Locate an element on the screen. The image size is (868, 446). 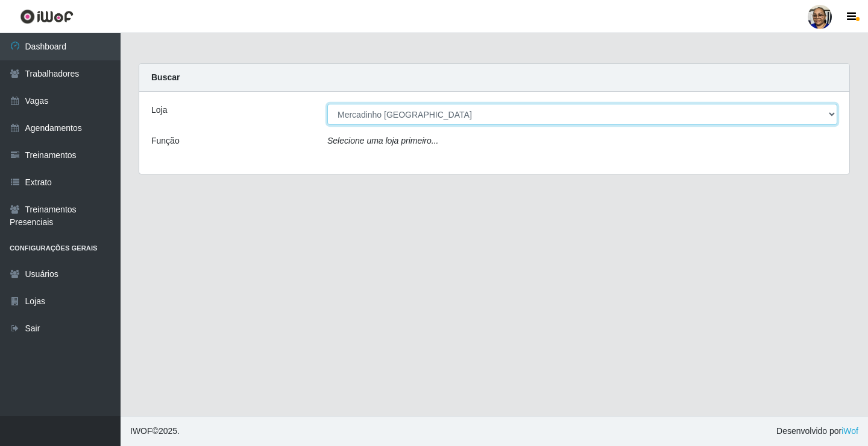
span: IWOF is located at coordinates (141, 431).